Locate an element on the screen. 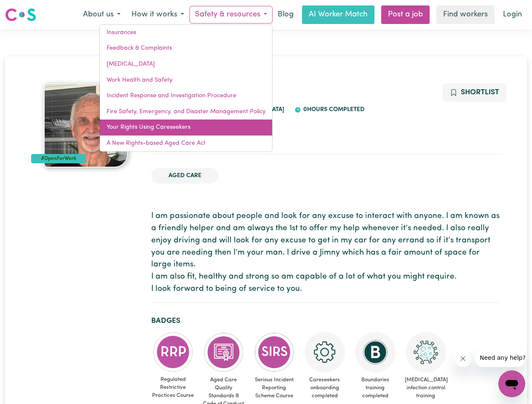 This screenshot has width=532, height=404. span: Need any help? is located at coordinates (28, 9).